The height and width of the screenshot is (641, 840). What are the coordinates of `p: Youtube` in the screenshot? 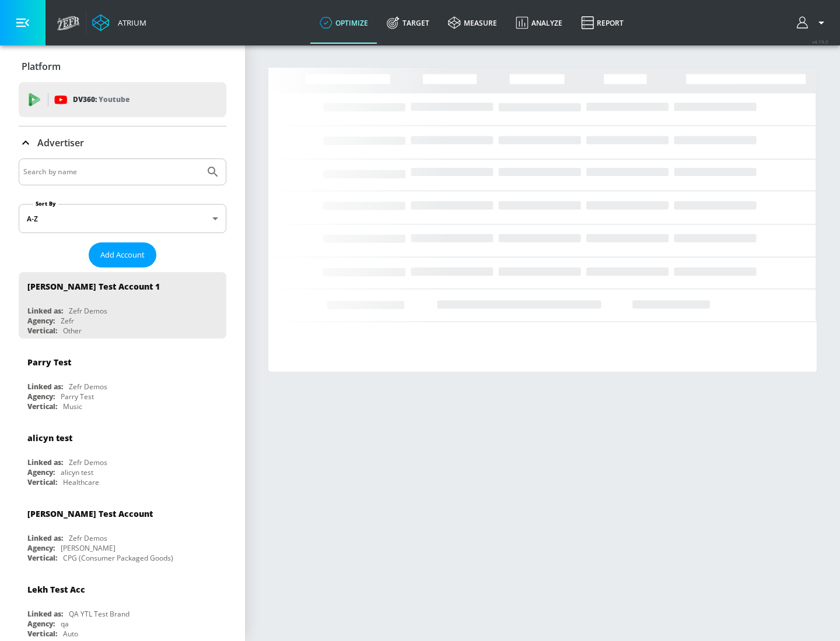 It's located at (114, 99).